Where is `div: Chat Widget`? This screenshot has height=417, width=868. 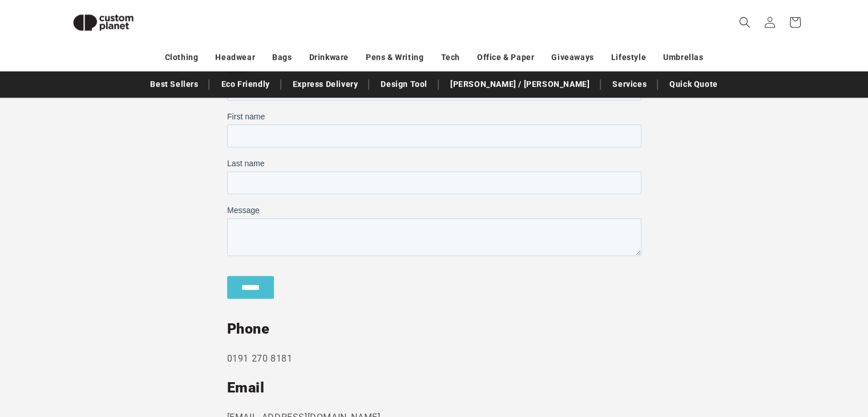
div: Chat Widget is located at coordinates (840, 389).